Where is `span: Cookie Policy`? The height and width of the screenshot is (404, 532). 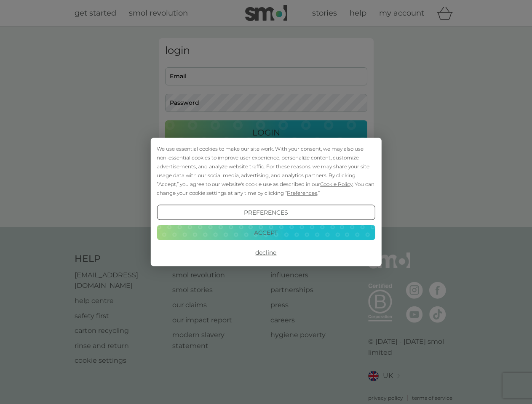
span: Cookie Policy is located at coordinates (336, 184).